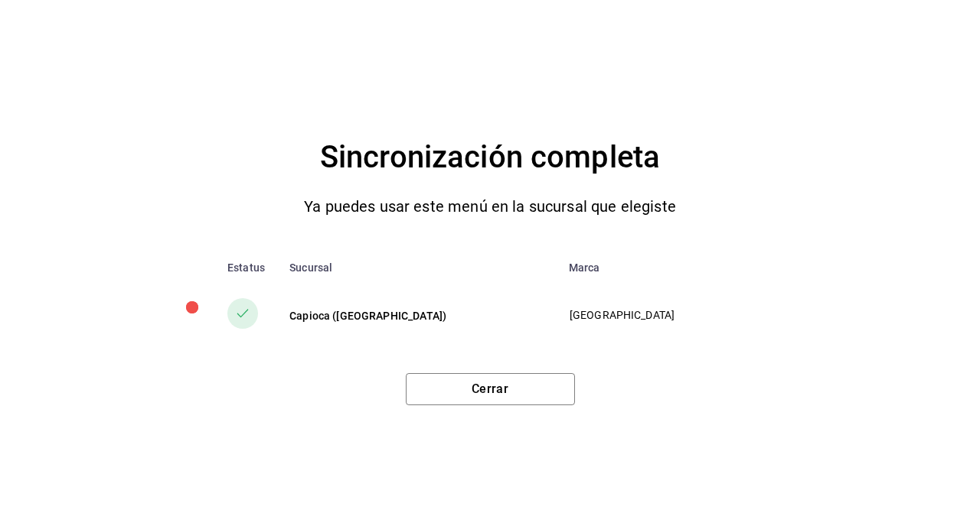 The image size is (980, 526). What do you see at coordinates (666, 267) in the screenshot?
I see `th: Marca` at bounding box center [666, 267].